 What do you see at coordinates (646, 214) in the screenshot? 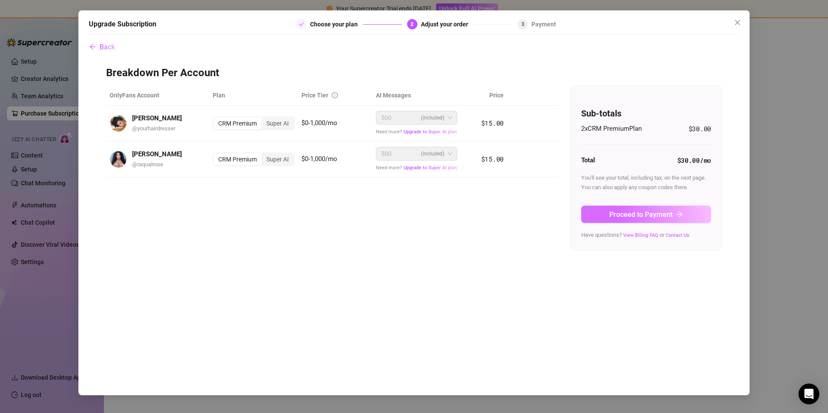
I see `button: Proceed to Paymentarrow-right` at bounding box center [646, 214].